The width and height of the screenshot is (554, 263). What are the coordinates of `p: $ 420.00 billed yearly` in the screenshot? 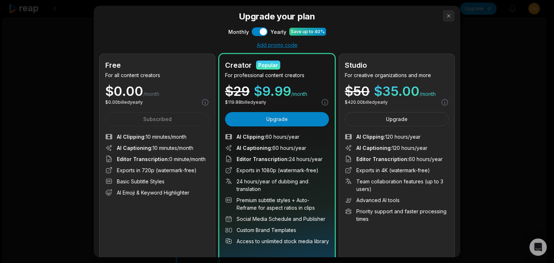 It's located at (366, 102).